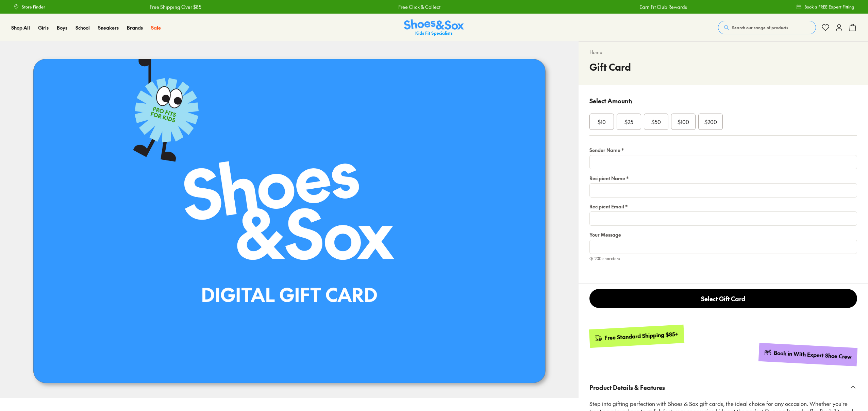  What do you see at coordinates (62, 28) in the screenshot?
I see `a: Boys` at bounding box center [62, 28].